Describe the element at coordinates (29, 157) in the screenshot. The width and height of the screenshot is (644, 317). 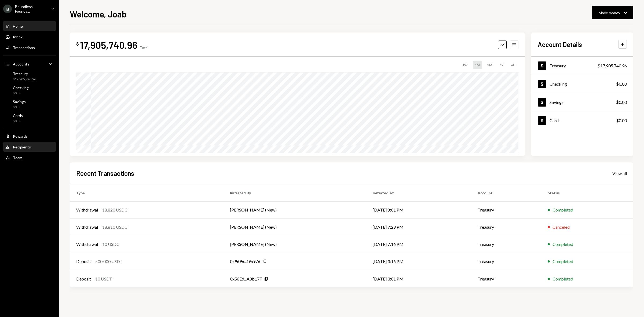
I see `a: Team` at that location.